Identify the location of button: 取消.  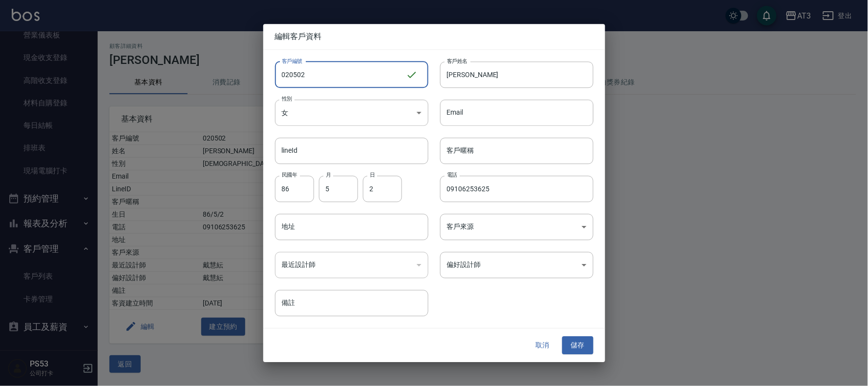
(542, 346).